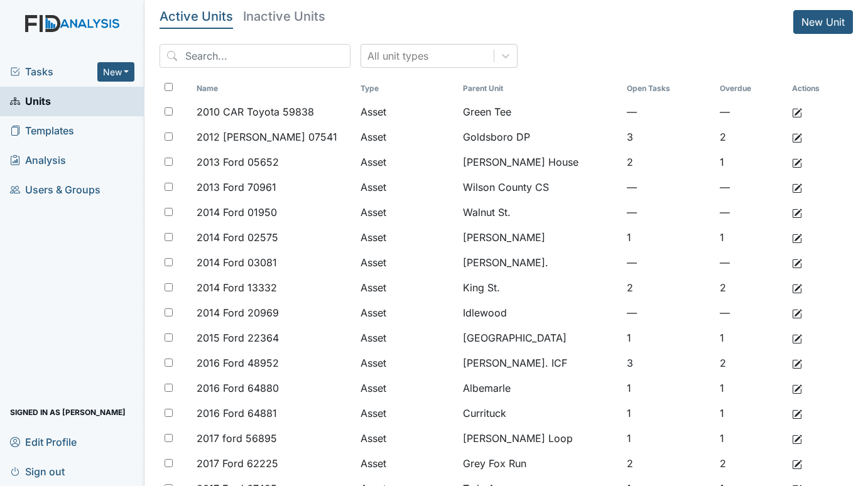 The width and height of the screenshot is (868, 486). Describe the element at coordinates (37, 471) in the screenshot. I see `span: Sign out` at that location.